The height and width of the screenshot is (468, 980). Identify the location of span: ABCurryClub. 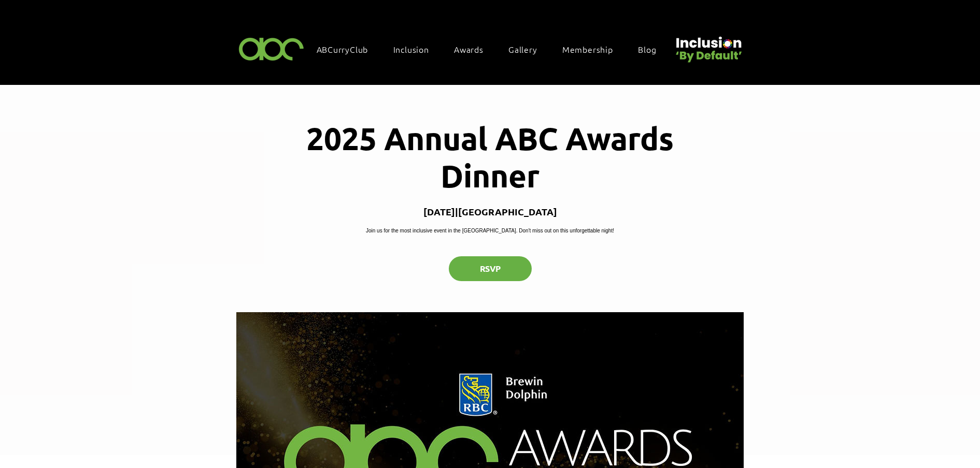
(343, 49).